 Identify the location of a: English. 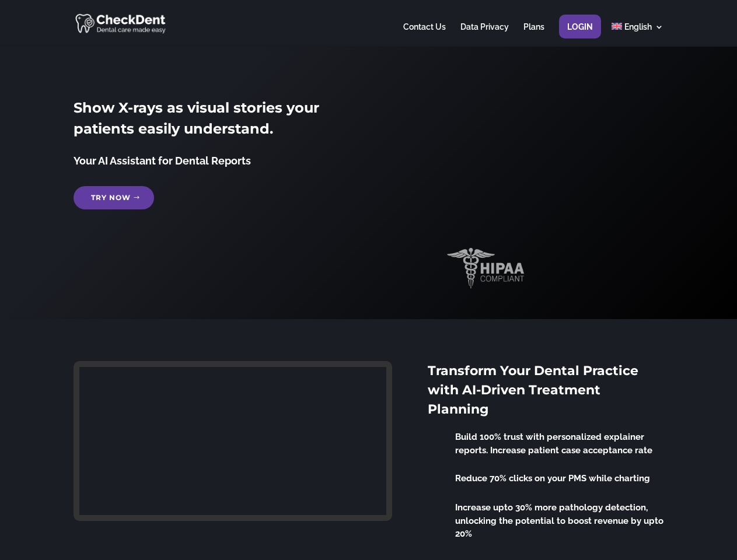
(637, 34).